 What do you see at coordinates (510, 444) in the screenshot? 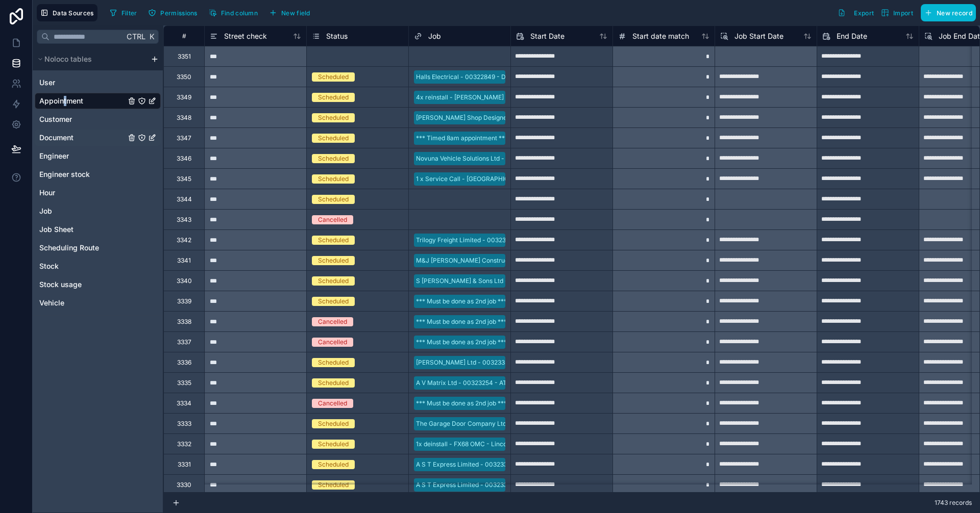
I see `div: 1x deinstall - FX68 OMC - Lincoln. LN4 3BQ (45877.36108190972)` at bounding box center [510, 444].